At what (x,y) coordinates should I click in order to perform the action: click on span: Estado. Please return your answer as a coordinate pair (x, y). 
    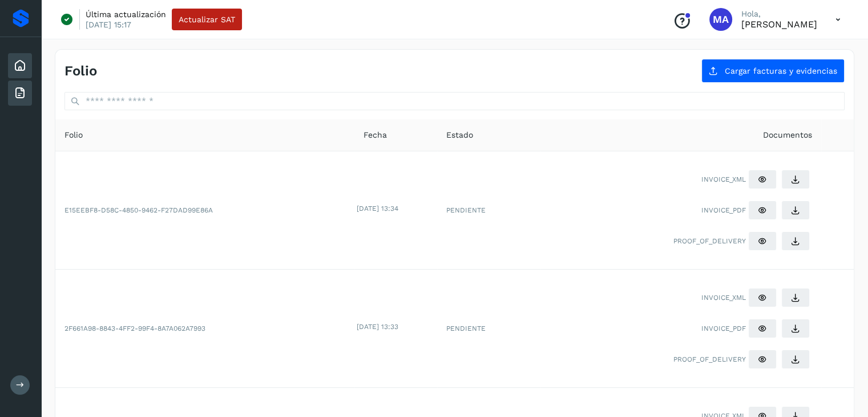
    Looking at the image, I should click on (460, 135).